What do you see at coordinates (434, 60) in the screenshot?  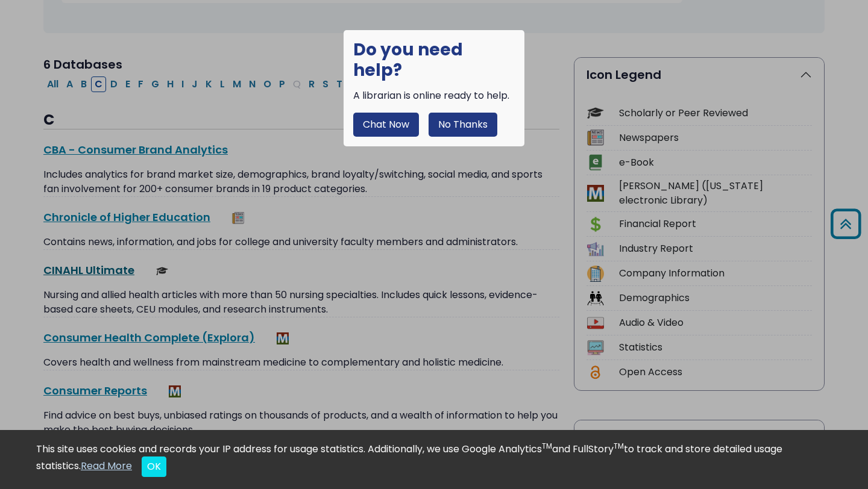 I see `h1: Do you need help?` at bounding box center [434, 60].